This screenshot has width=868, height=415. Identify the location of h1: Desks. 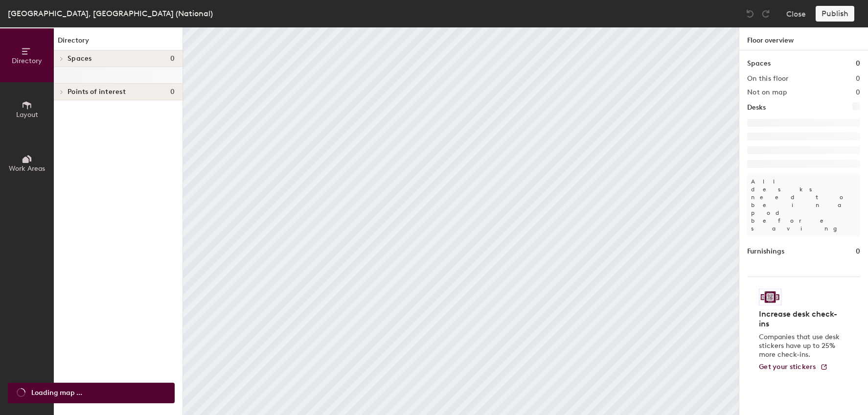
(756, 108).